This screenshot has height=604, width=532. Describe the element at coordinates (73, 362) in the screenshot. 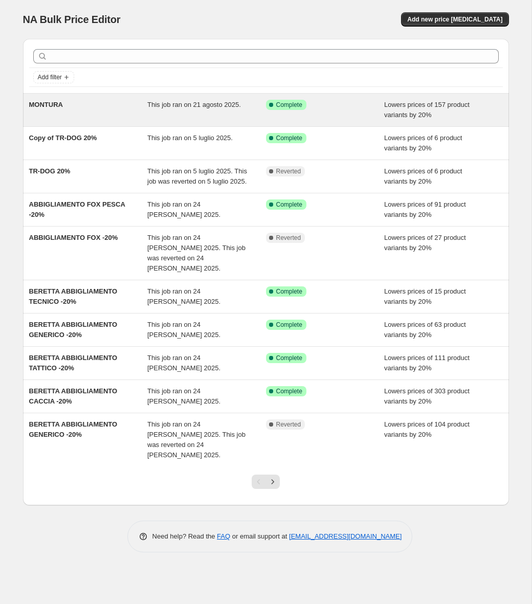

I see `span: BERETTA ABBIGLIAMENTO TATTICO -20%` at that location.